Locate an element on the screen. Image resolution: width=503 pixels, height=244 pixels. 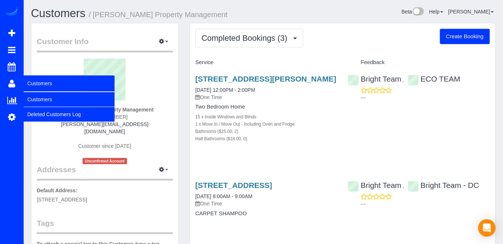
ul: Customers is located at coordinates (69, 107).